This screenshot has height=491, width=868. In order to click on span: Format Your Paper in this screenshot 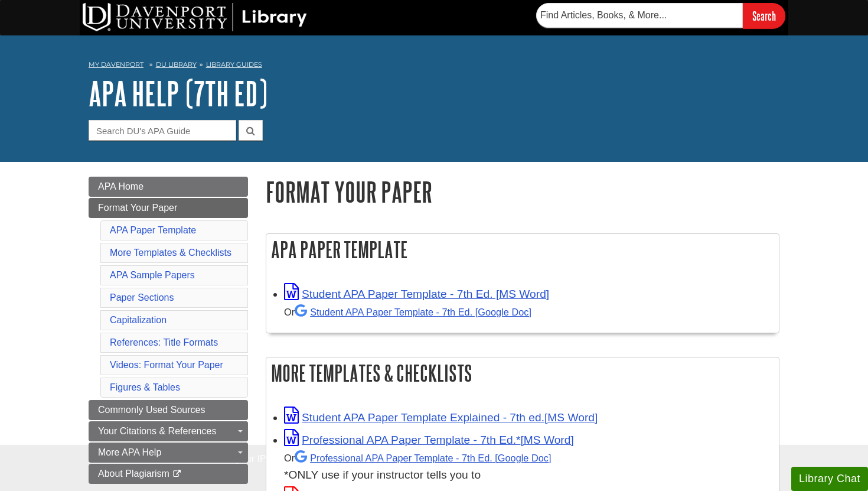, I will do `click(137, 208)`.